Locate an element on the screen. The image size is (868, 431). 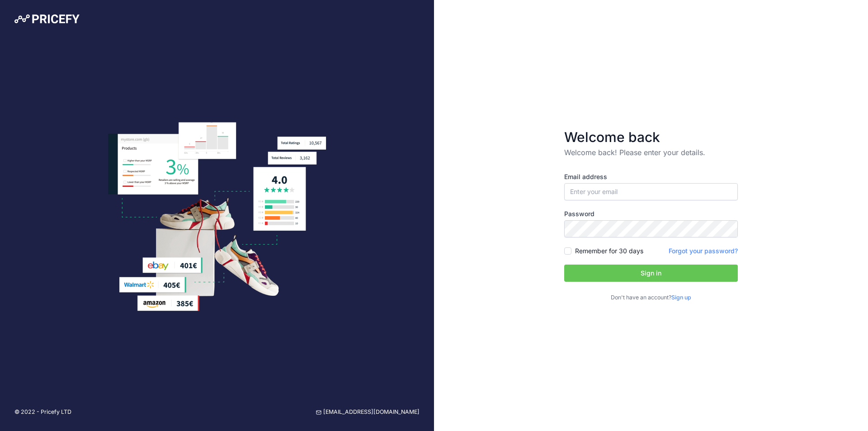
h3: Welcome back is located at coordinates (651, 137).